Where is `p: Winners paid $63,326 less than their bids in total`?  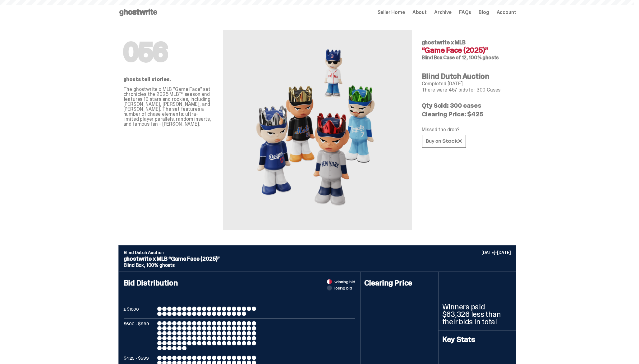
p: Winners paid $63,326 less than their bids in total is located at coordinates (477, 315).